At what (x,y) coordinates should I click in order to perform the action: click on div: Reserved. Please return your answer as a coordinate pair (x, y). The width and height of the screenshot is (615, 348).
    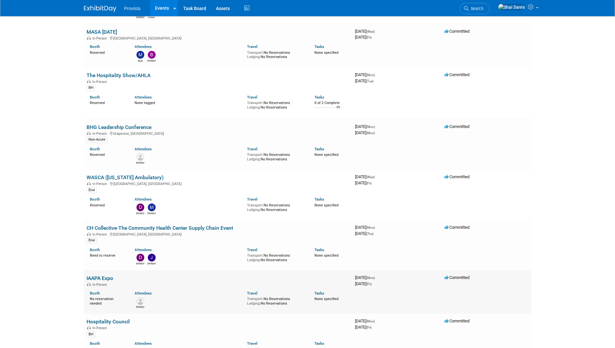
    Looking at the image, I should click on (107, 154).